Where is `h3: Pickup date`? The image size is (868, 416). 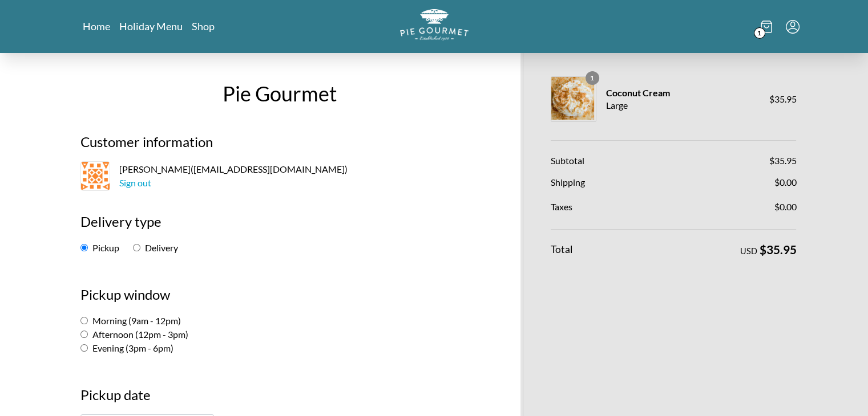 h3: Pickup date is located at coordinates (280, 400).